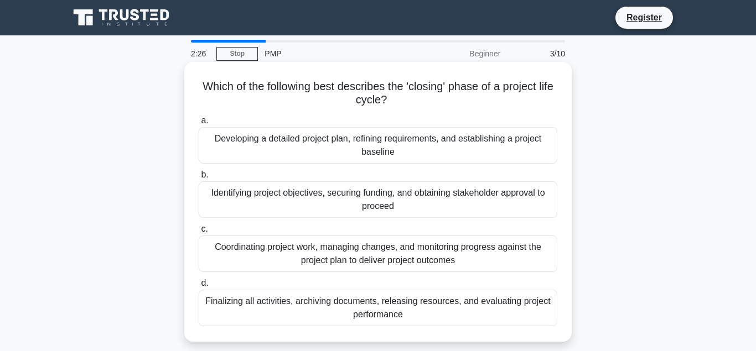  What do you see at coordinates (237, 54) in the screenshot?
I see `a: Stop` at bounding box center [237, 54].